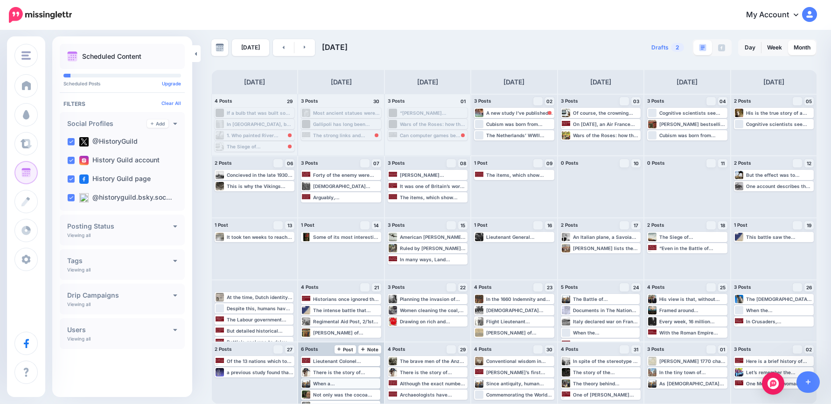 The height and width of the screenshot is (404, 831). I want to click on a: 14, so click(376, 225).